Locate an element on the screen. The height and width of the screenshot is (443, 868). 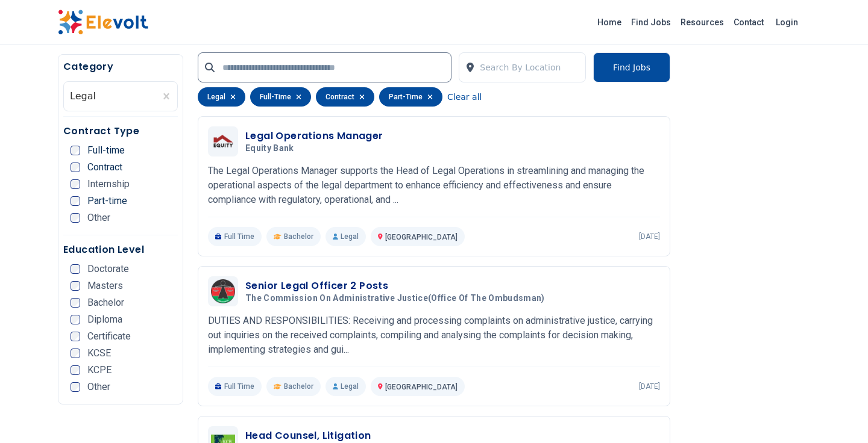
div: legal is located at coordinates (221, 97).